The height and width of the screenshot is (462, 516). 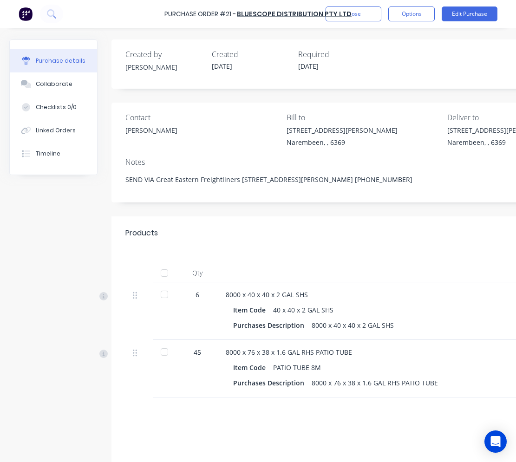 What do you see at coordinates (303, 310) in the screenshot?
I see `div: 40 x 40 x 2 GAL SHS` at bounding box center [303, 310].